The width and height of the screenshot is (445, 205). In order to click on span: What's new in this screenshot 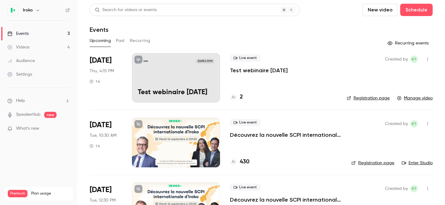, I will do `click(28, 129)`.